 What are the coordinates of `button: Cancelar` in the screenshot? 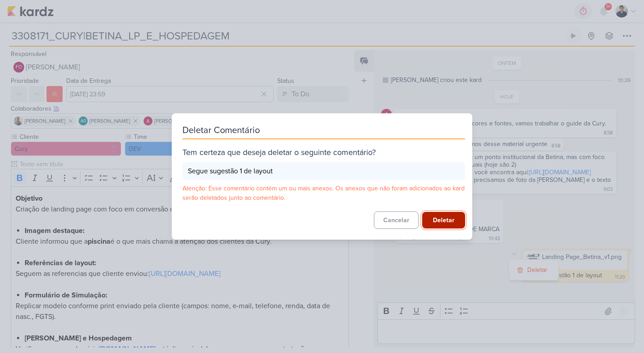 It's located at (396, 220).